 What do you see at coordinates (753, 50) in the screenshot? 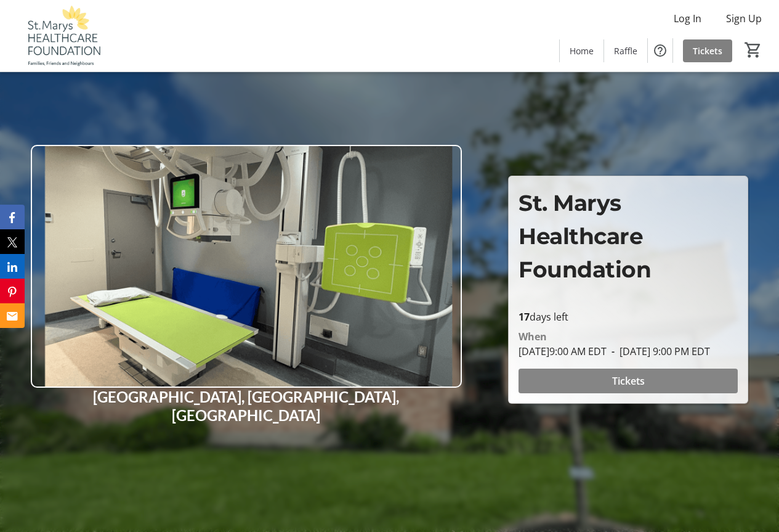
I see `button: Cart` at bounding box center [753, 50].